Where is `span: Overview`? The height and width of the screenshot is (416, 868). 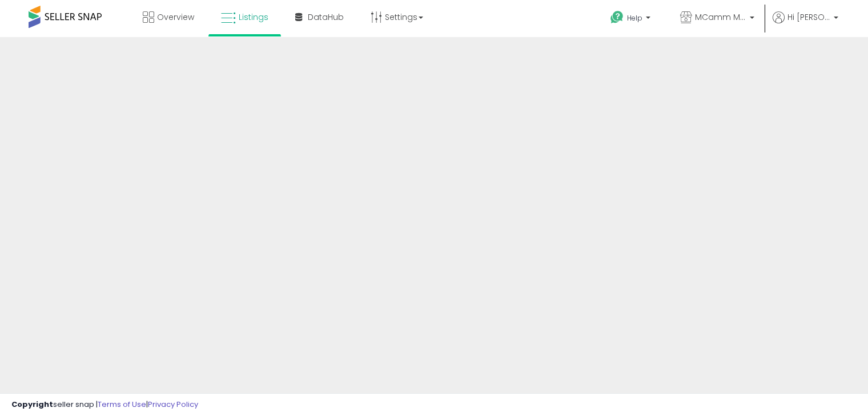 span: Overview is located at coordinates (176, 18).